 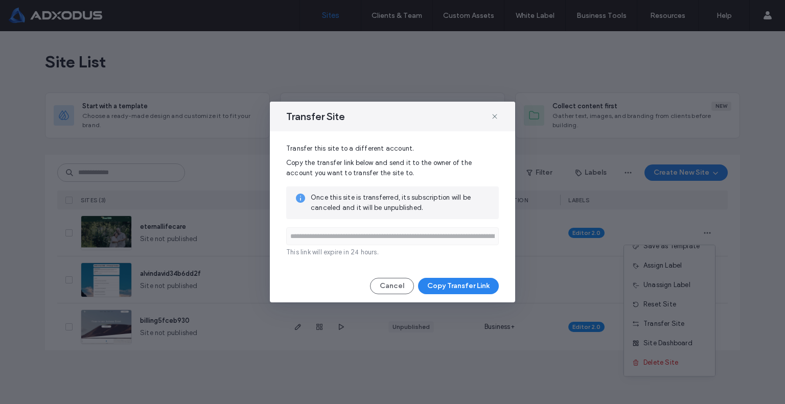 I want to click on span: Transfer Site, so click(x=315, y=117).